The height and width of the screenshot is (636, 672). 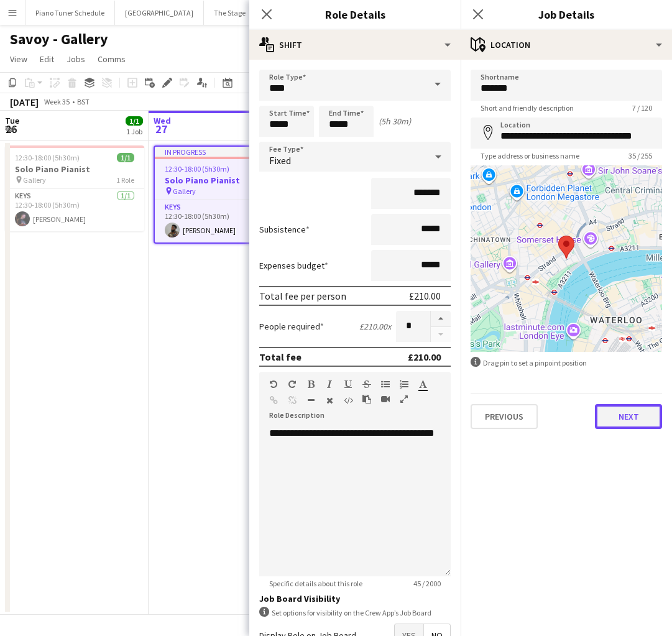 I want to click on span: 7 / 120, so click(x=642, y=108).